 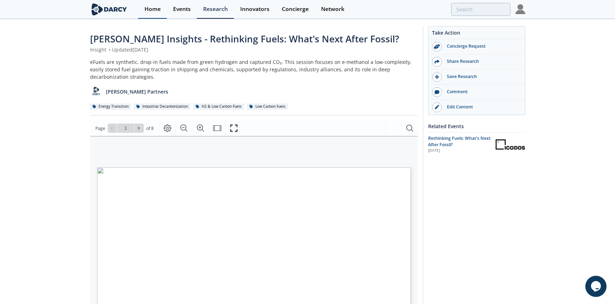 What do you see at coordinates (481, 92) in the screenshot?
I see `div: Comment` at bounding box center [481, 92].